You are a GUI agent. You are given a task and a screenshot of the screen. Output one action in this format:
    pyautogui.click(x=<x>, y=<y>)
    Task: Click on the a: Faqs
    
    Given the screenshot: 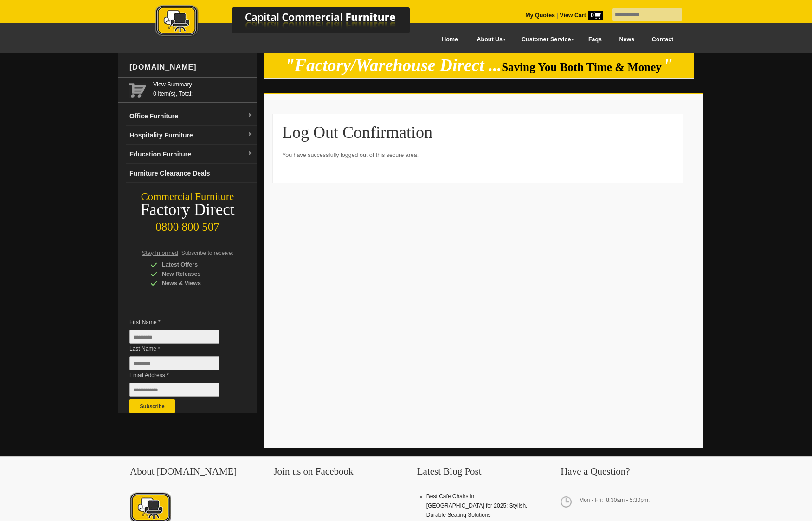 What is the action you would take?
    pyautogui.click(x=595, y=40)
    